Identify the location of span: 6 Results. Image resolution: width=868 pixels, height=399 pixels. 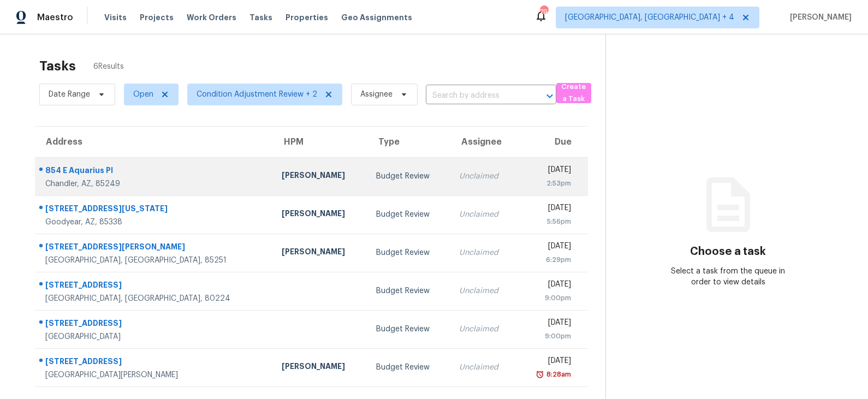
(109, 66).